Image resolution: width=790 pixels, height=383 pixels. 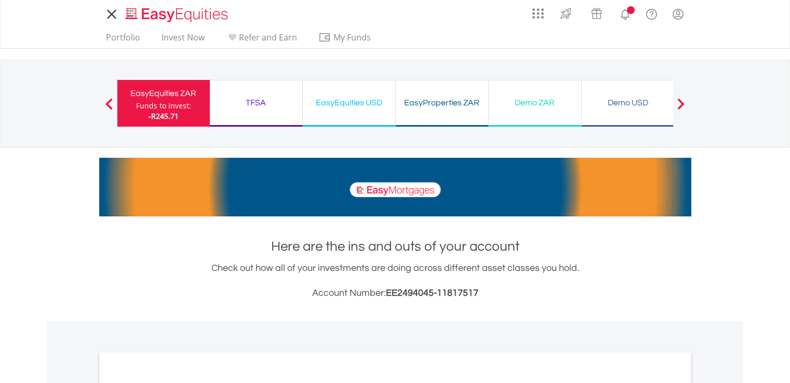 What do you see at coordinates (183, 40) in the screenshot?
I see `a: Invest Now` at bounding box center [183, 40].